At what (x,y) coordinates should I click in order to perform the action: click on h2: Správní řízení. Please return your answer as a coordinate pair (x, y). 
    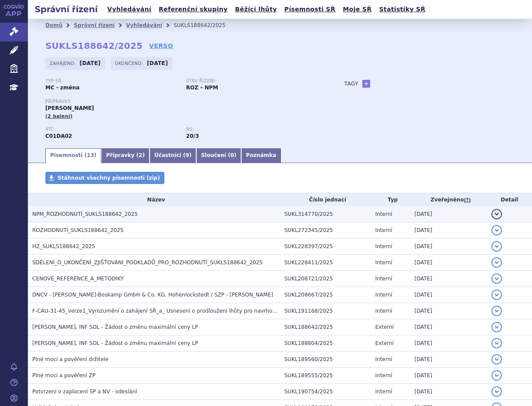
    Looking at the image, I should click on (66, 9).